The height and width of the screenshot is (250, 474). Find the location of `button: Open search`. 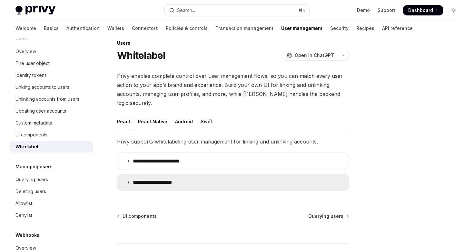

button: Open search is located at coordinates (237, 10).